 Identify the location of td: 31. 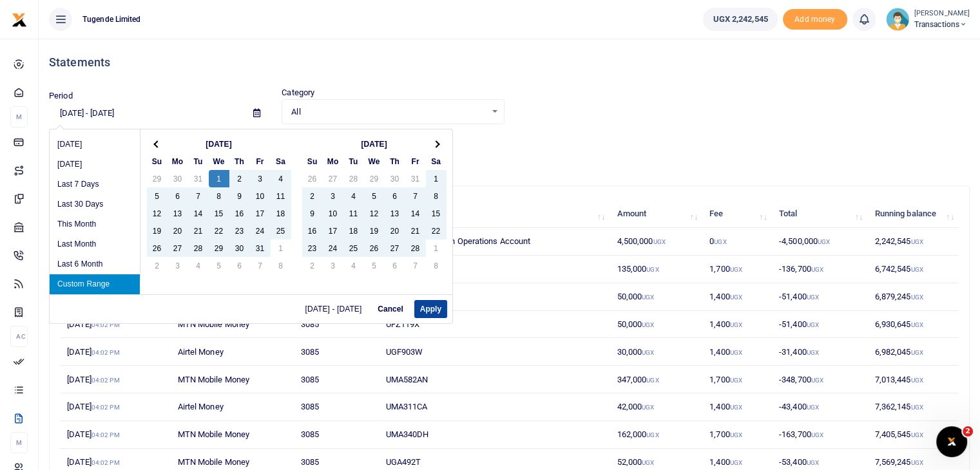
(260, 248).